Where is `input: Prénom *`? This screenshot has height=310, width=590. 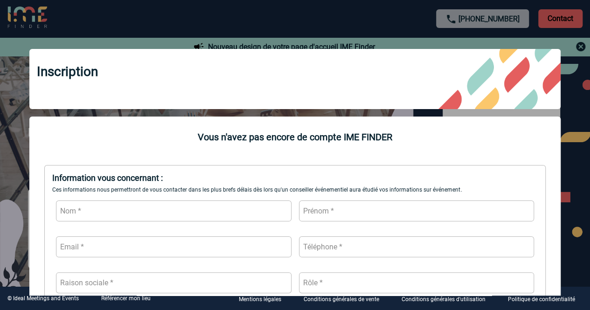
input: Prénom * is located at coordinates (416, 211).